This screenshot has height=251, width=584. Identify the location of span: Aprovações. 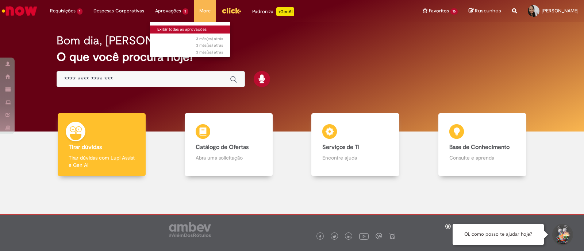
(168, 11).